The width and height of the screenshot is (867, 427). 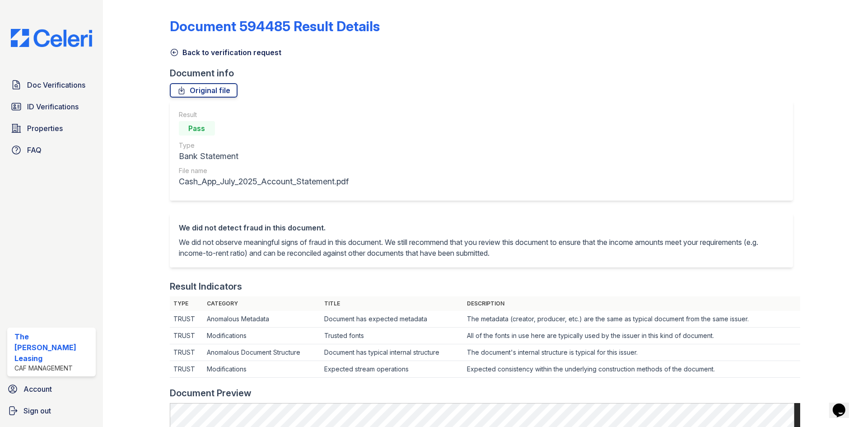 What do you see at coordinates (45, 128) in the screenshot?
I see `span: Properties` at bounding box center [45, 128].